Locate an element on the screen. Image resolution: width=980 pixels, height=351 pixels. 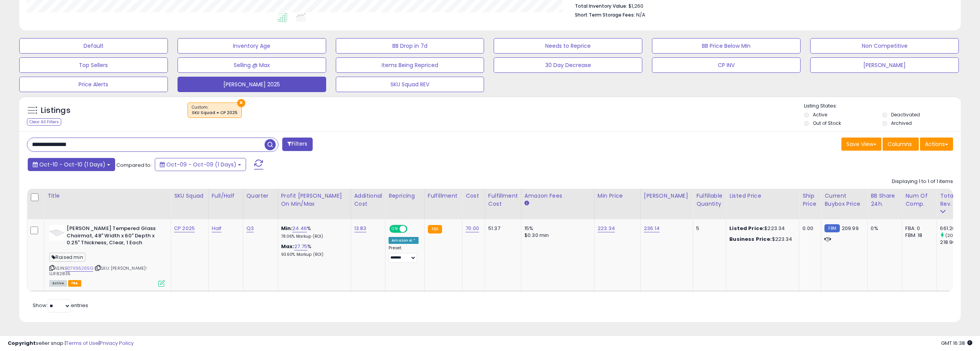
span: Oct-09 - Oct-09 (1 Days) is located at coordinates (202, 164).